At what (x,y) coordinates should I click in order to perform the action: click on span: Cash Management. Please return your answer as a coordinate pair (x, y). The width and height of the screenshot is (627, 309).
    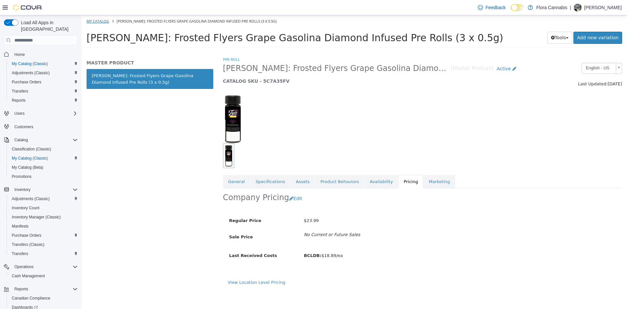
    Looking at the image, I should click on (43, 276).